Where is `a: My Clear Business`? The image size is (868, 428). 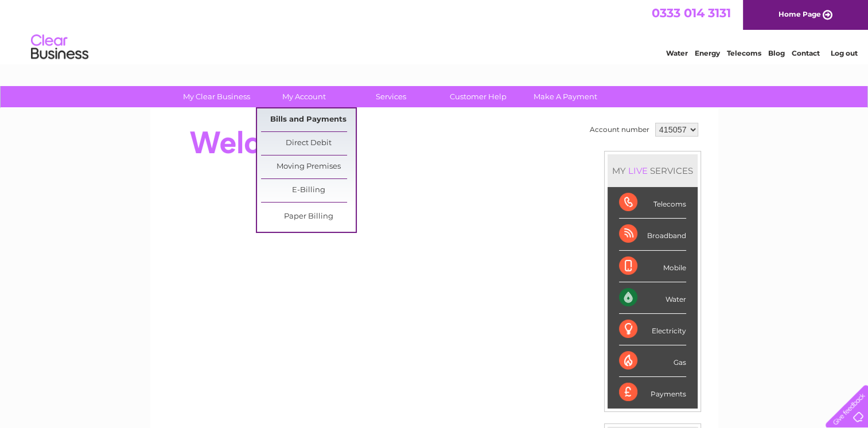 a: My Clear Business is located at coordinates (217, 96).